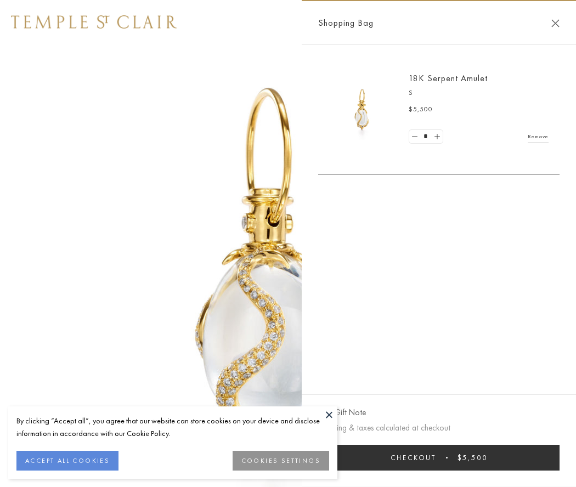 The image size is (576, 487). Describe the element at coordinates (439, 428) in the screenshot. I see `p: Shipping & taxes calculated at checkout` at that location.